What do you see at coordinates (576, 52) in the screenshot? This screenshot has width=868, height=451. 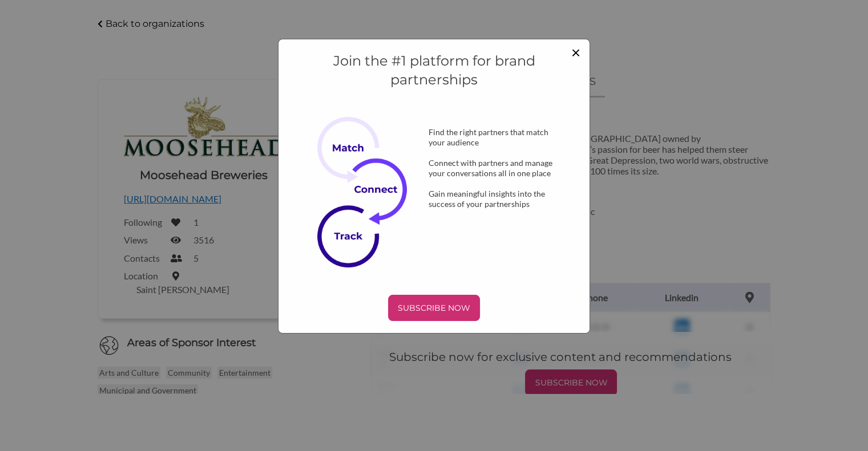 I see `button: Close modal` at bounding box center [576, 52].